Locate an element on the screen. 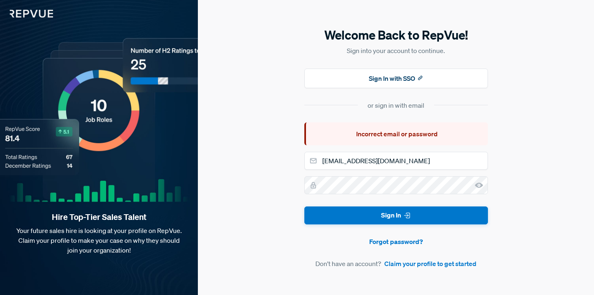 This screenshot has width=594, height=295. article: Don't have an account? is located at coordinates (396, 264).